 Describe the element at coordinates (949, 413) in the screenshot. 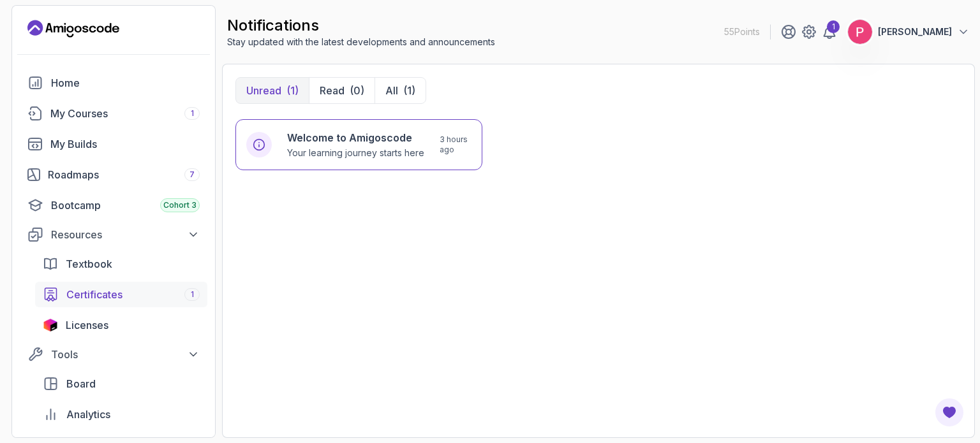

I see `button: Open Feedback Button` at that location.